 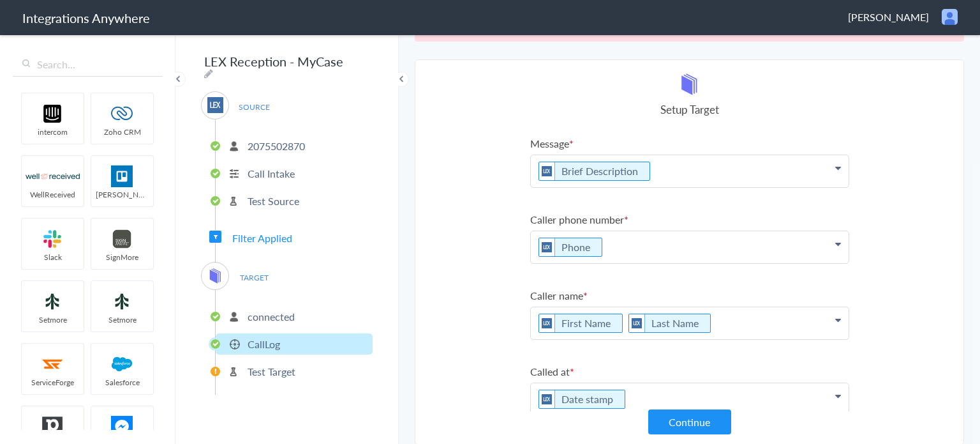 I want to click on img: wr-logo.svg, so click(x=52, y=176).